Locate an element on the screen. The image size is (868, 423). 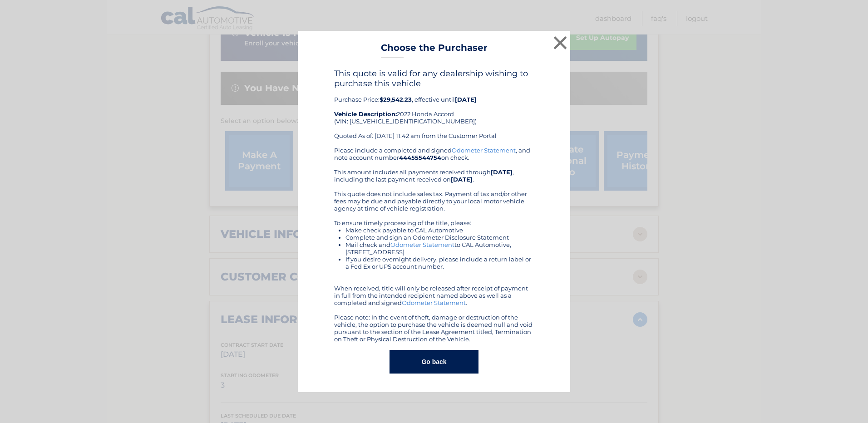
b: 44455544754 is located at coordinates (420, 158).